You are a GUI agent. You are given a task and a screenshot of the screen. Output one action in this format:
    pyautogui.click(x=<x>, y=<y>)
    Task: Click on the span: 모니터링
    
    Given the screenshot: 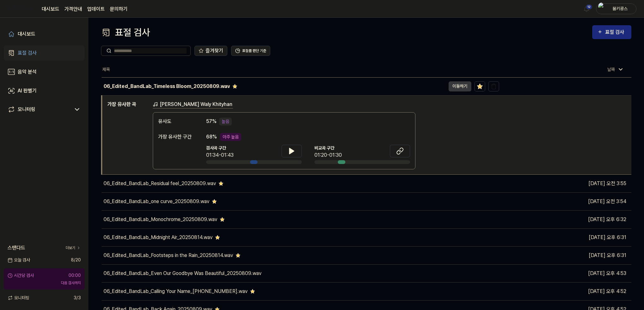 What is the action you would take?
    pyautogui.click(x=18, y=298)
    